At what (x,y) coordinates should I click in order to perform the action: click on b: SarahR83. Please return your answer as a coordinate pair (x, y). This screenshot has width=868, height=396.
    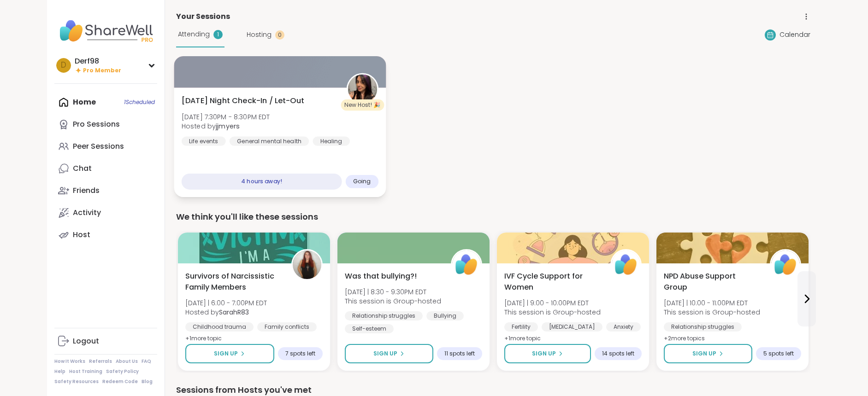
    Looking at the image, I should click on (234, 312).